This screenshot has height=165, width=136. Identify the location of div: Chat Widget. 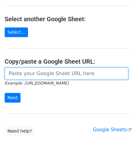
(121, 150).